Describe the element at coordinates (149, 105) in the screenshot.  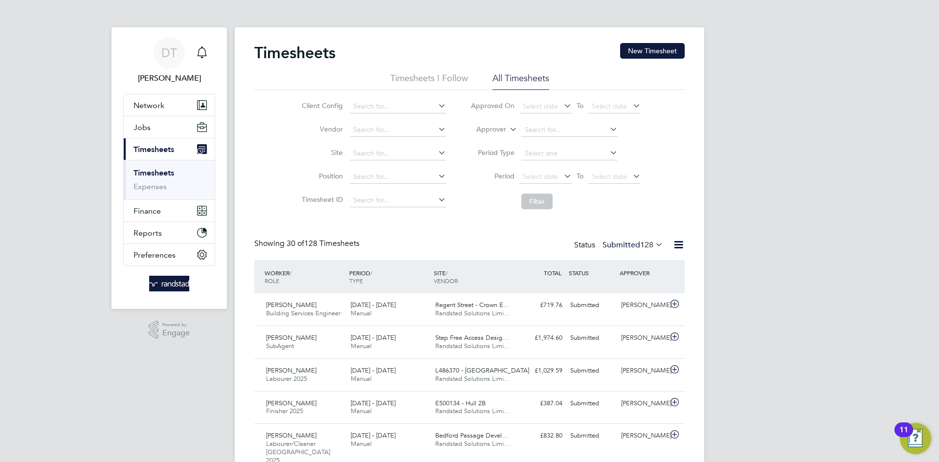
I see `span: Network` at that location.